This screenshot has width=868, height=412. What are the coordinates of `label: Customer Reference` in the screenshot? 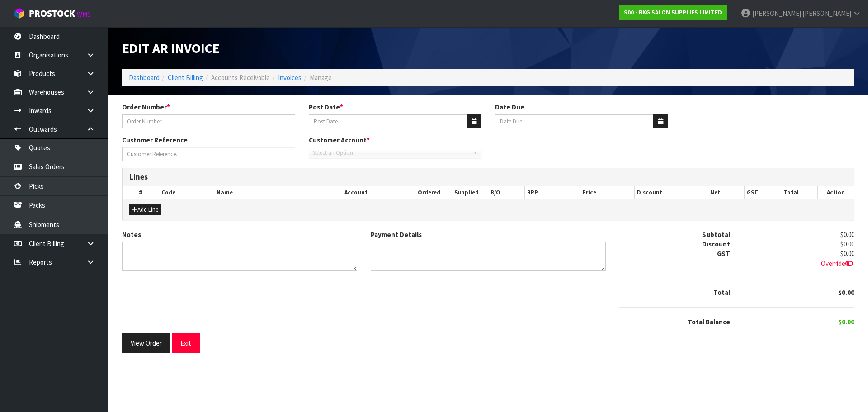 It's located at (155, 140).